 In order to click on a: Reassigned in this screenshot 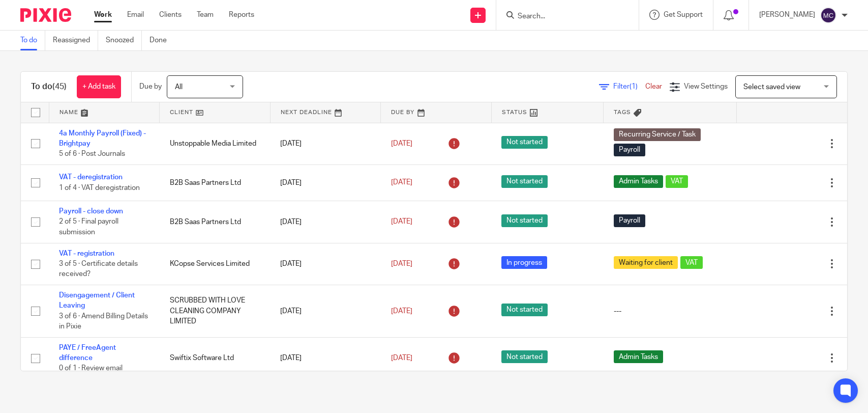, I will do `click(75, 40)`.